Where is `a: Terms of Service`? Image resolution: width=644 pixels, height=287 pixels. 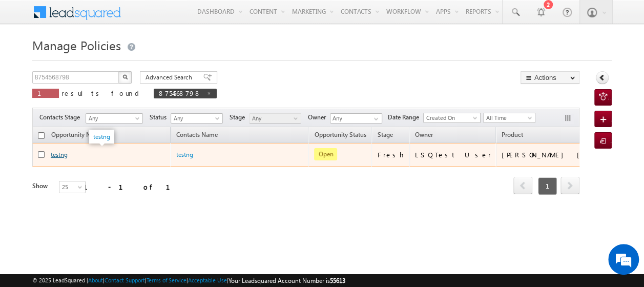
a: Terms of Service is located at coordinates (166, 280).